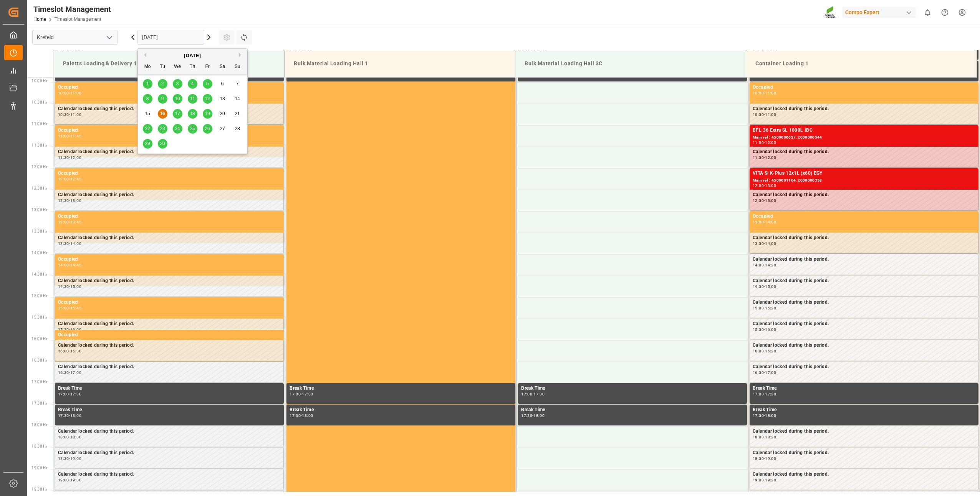 This screenshot has height=496, width=980. What do you see at coordinates (207, 129) in the screenshot?
I see `span: 26` at bounding box center [207, 129].